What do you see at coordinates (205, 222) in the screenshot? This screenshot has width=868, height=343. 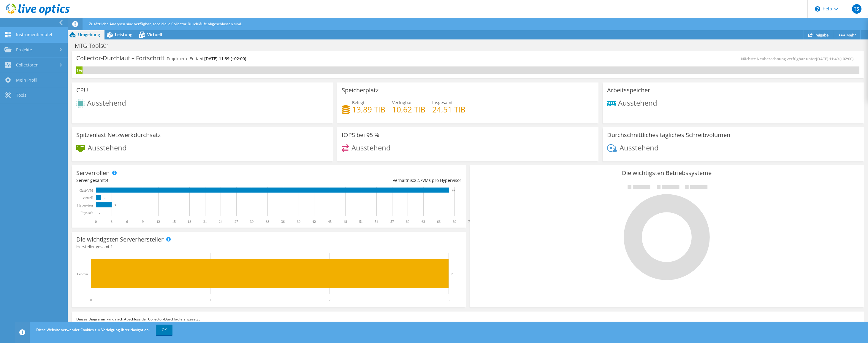 I see `text: 21` at bounding box center [205, 222].